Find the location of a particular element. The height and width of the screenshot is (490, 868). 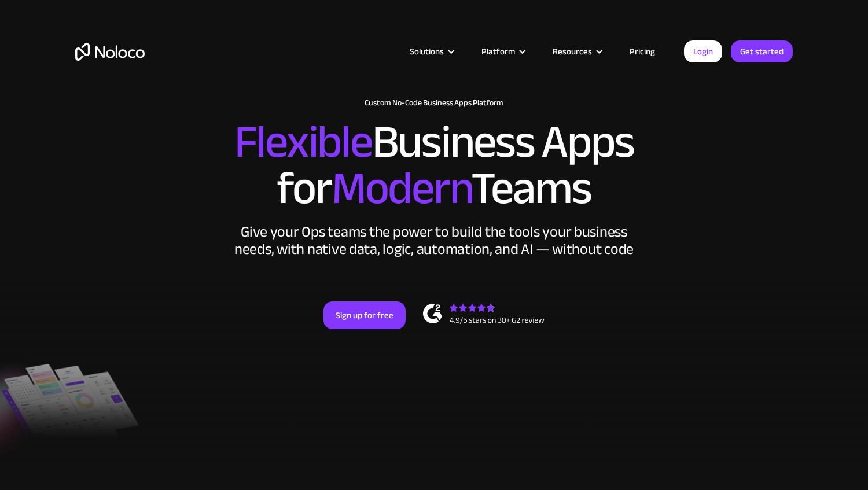

h2: Business Apps for Teams is located at coordinates (434, 165).